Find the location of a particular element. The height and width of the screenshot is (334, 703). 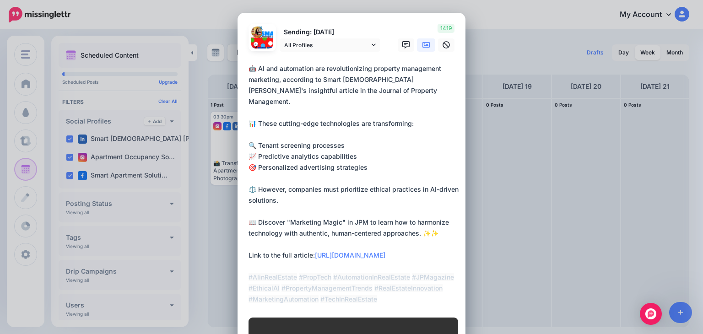

a: All Profiles is located at coordinates (330, 45).